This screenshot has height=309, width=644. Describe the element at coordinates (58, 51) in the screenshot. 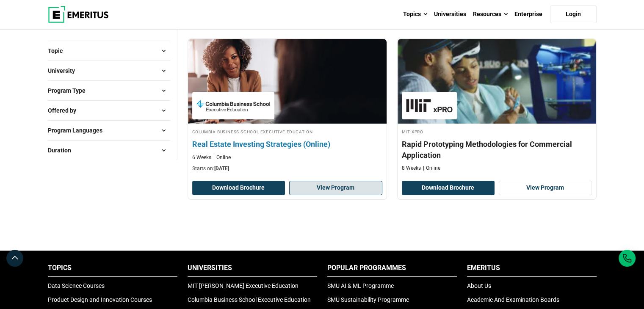

I see `span: Topic` at that location.